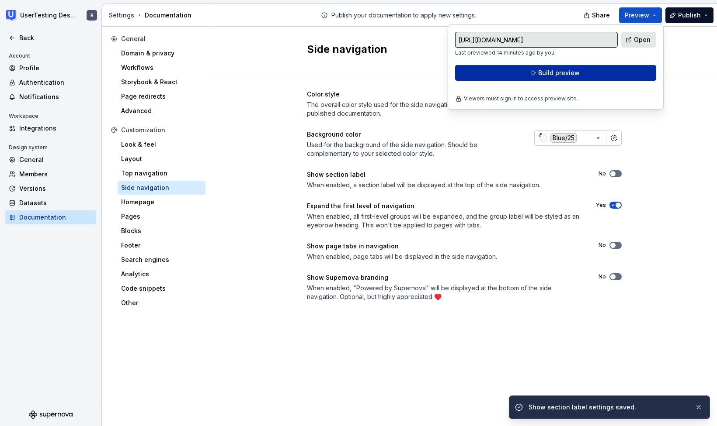 Image resolution: width=717 pixels, height=426 pixels. I want to click on div: Color style, so click(412, 94).